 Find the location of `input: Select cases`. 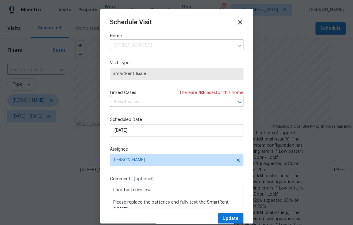

input: Select cases is located at coordinates (168, 102).